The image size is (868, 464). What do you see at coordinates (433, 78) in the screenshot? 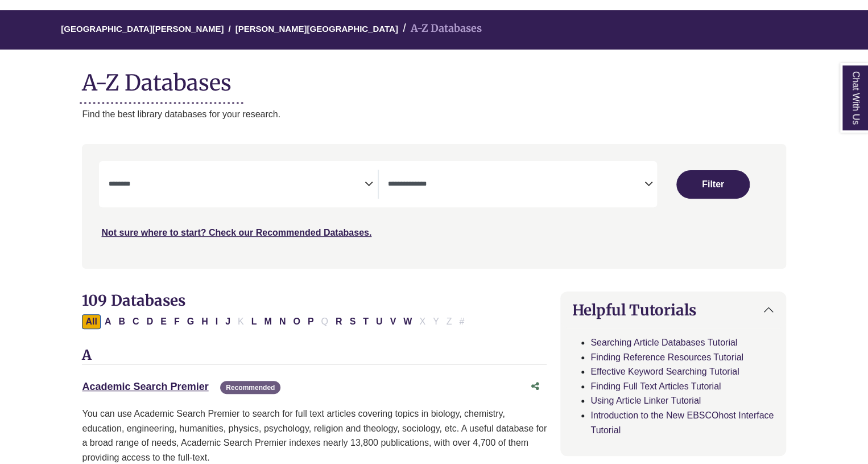
I see `h1: A-Z Databases` at bounding box center [433, 78].